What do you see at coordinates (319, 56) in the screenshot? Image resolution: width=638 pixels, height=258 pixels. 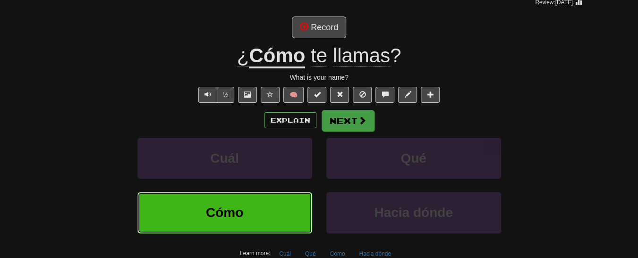 I see `span: te` at bounding box center [319, 56].